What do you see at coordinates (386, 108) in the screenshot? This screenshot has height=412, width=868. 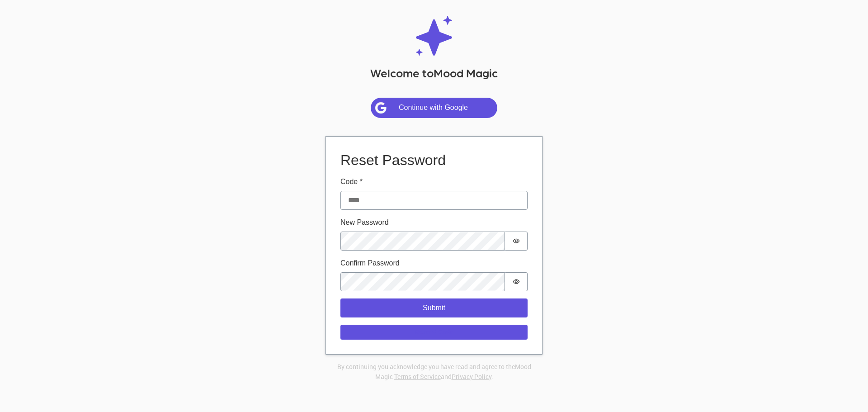 I see `img: google.svg` at bounding box center [386, 108].